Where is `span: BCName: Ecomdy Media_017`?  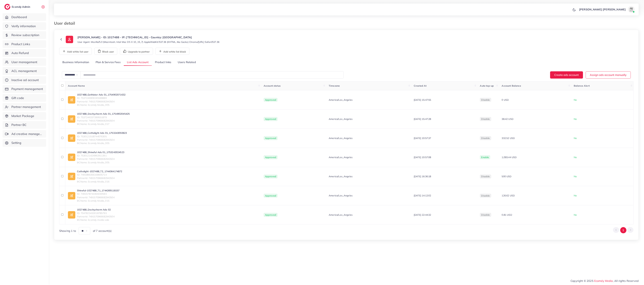 span: BCName: Ecomdy Media_017 is located at coordinates (104, 124).